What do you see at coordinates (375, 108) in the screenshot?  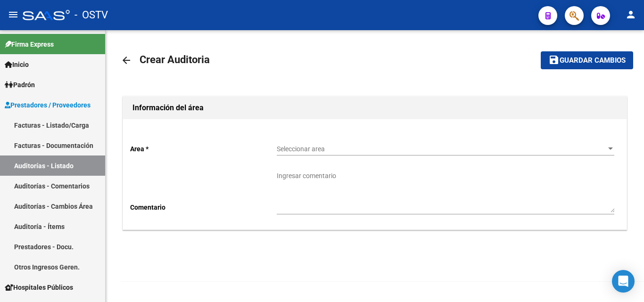 I see `h1: Información del área` at bounding box center [375, 108].